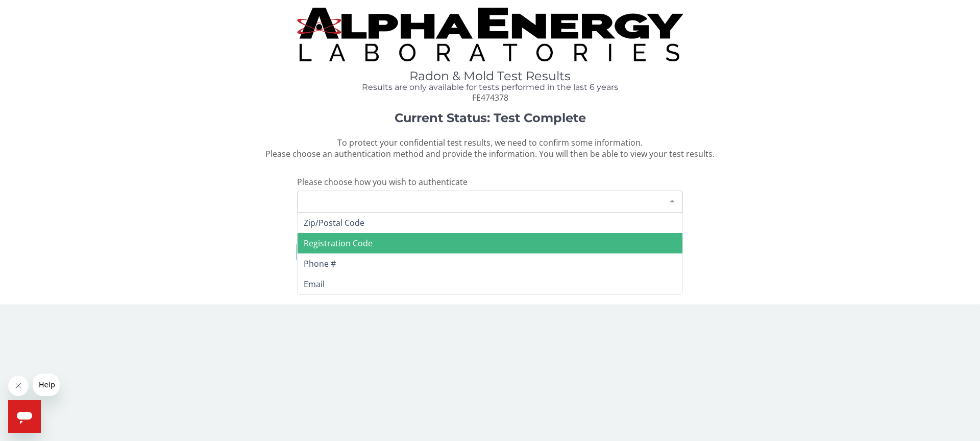 The height and width of the screenshot is (441, 980). I want to click on span: Phone #, so click(320, 264).